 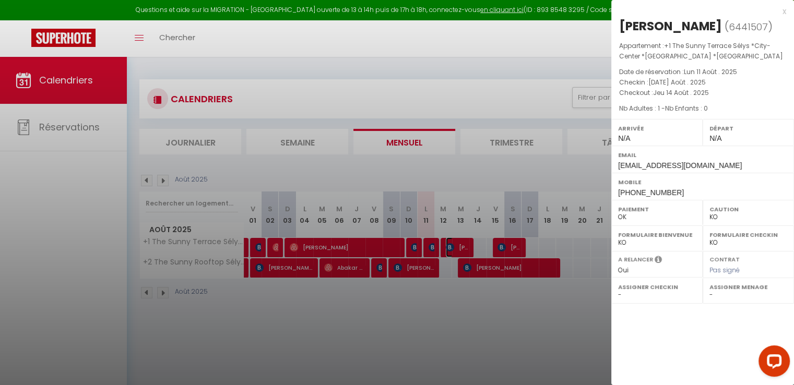 I want to click on i: Sélectionner OUI si vous souhaiter envoyer les séquences de messages post-checkout, so click(x=659, y=261).